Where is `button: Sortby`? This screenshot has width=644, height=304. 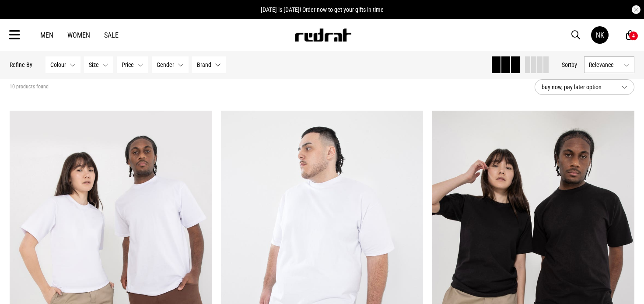
button: Sortby is located at coordinates (569, 65).